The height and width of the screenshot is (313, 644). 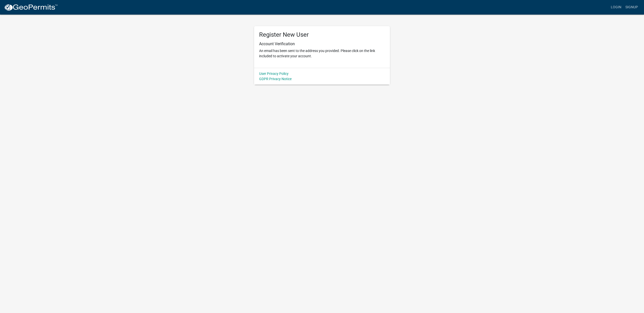 What do you see at coordinates (632, 7) in the screenshot?
I see `a: Signup` at bounding box center [632, 7].